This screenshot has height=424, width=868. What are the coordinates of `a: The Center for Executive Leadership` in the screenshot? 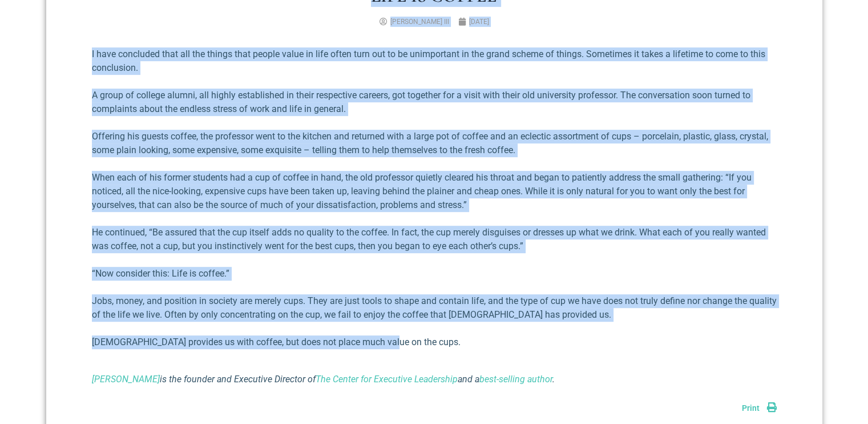 It's located at (386, 379).